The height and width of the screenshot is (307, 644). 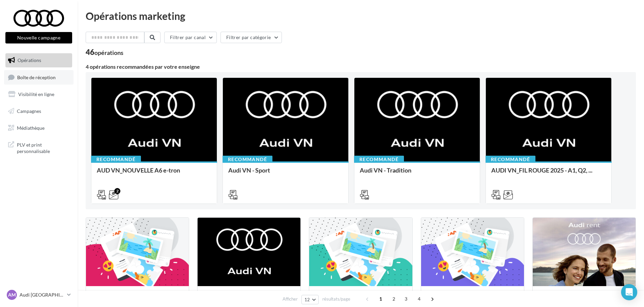 I want to click on div: Opérations marketing, so click(x=361, y=16).